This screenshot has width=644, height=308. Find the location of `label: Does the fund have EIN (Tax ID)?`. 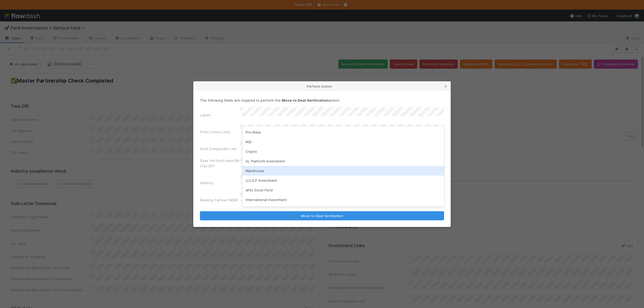

label: Does the fund have EIN (Tax ID)? is located at coordinates (220, 163).